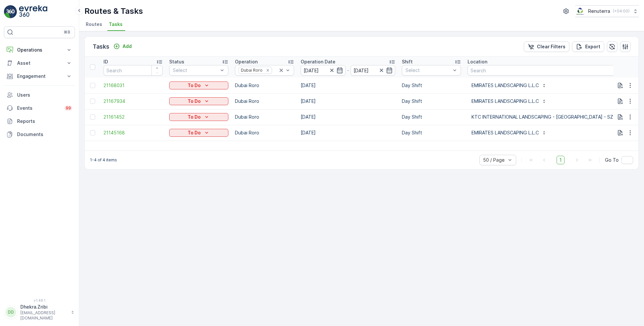 This screenshot has width=644, height=326. What do you see at coordinates (11, 312) in the screenshot?
I see `div: DD` at bounding box center [11, 312].